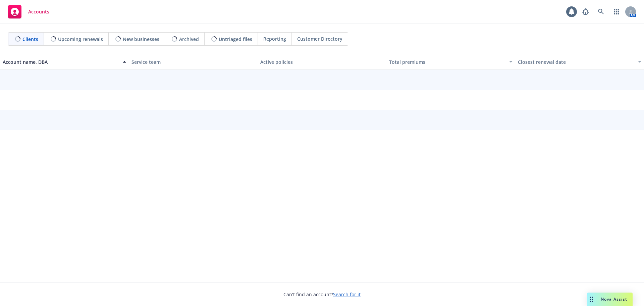  I want to click on span: Customer Directory, so click(320, 39).